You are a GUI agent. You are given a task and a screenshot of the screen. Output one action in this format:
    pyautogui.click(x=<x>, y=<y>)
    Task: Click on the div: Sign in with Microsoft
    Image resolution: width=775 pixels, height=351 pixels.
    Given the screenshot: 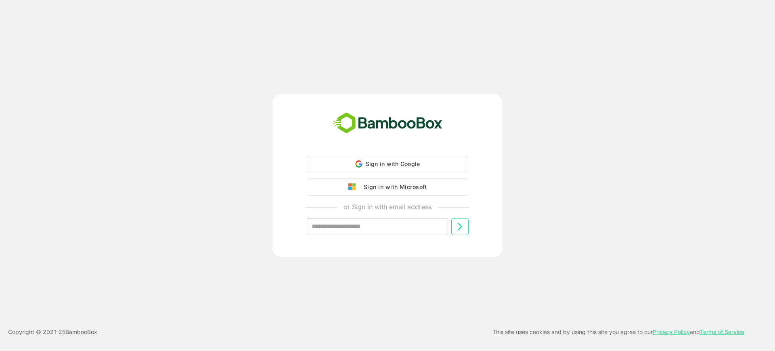 What is the action you would take?
    pyautogui.click(x=393, y=187)
    